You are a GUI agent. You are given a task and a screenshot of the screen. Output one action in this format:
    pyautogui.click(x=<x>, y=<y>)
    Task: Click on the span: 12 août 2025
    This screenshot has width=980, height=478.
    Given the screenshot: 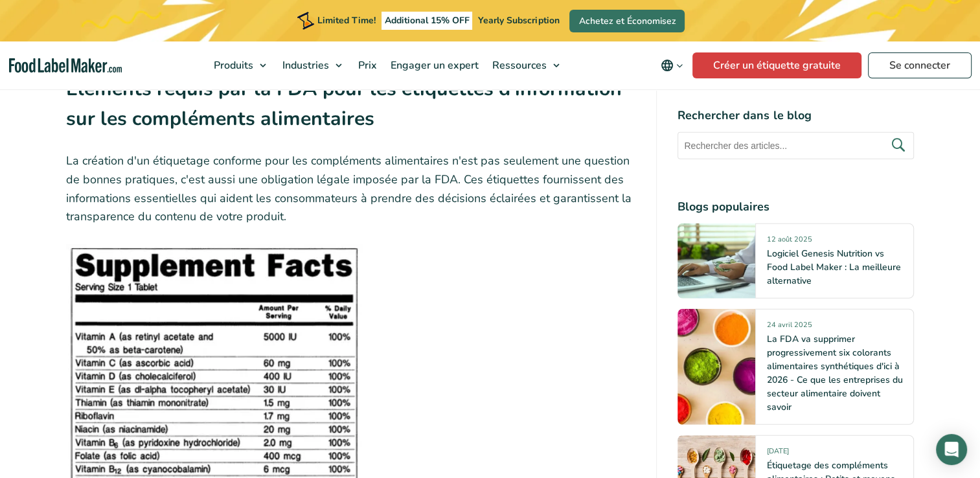 What is the action you would take?
    pyautogui.click(x=789, y=241)
    